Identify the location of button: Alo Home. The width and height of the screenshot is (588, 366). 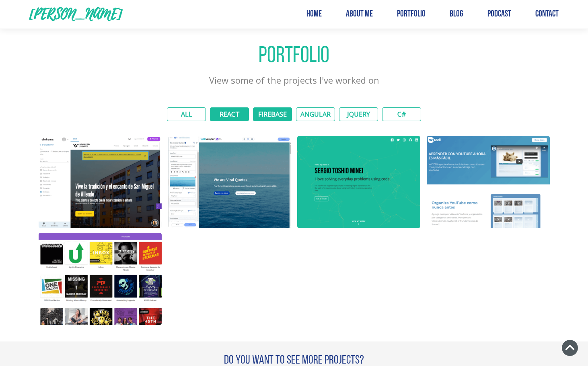
(100, 182).